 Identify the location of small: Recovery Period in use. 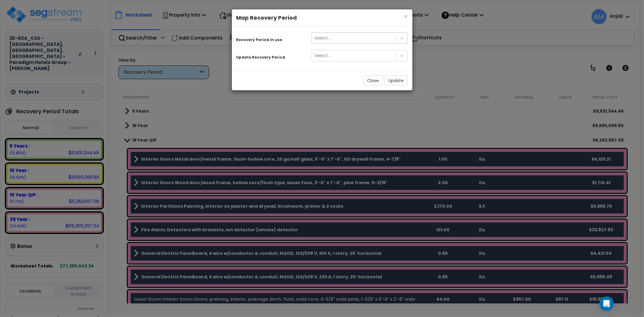
(259, 40).